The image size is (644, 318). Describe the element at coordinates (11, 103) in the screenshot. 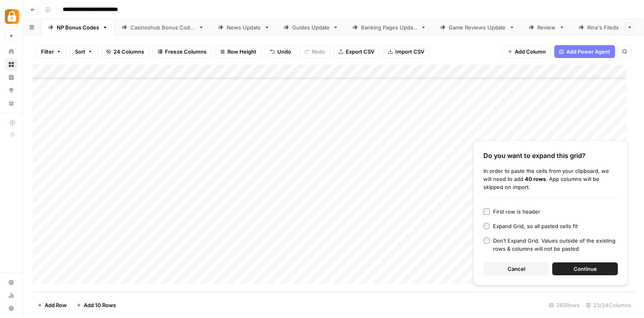

I see `a: Your Data` at that location.